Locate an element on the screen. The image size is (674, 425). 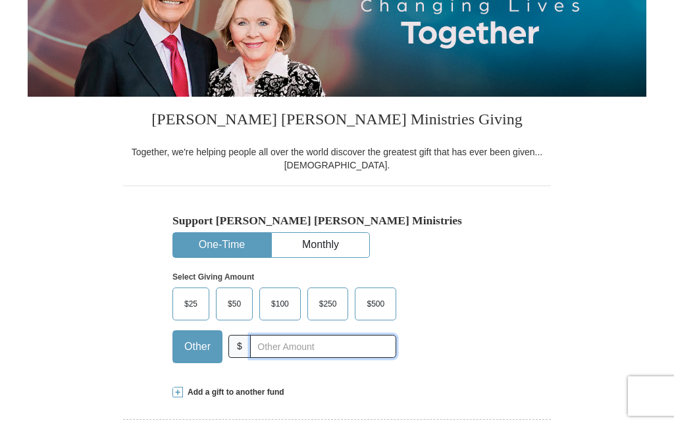
span: $25 is located at coordinates (191, 304).